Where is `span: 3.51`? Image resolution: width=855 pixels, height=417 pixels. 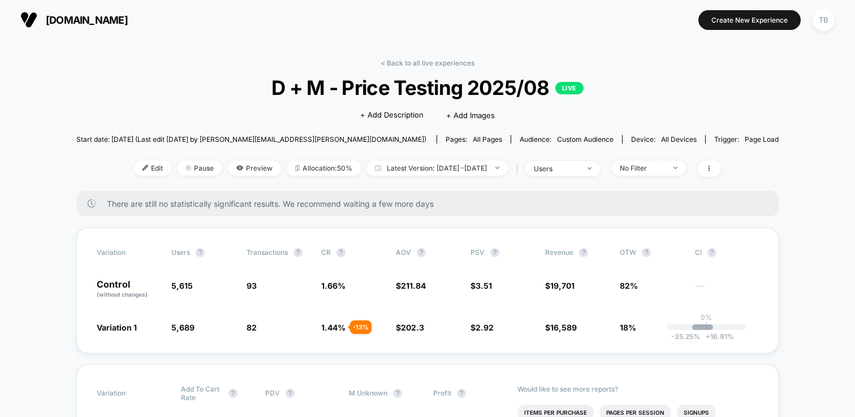
span: 3.51 is located at coordinates (483, 286).